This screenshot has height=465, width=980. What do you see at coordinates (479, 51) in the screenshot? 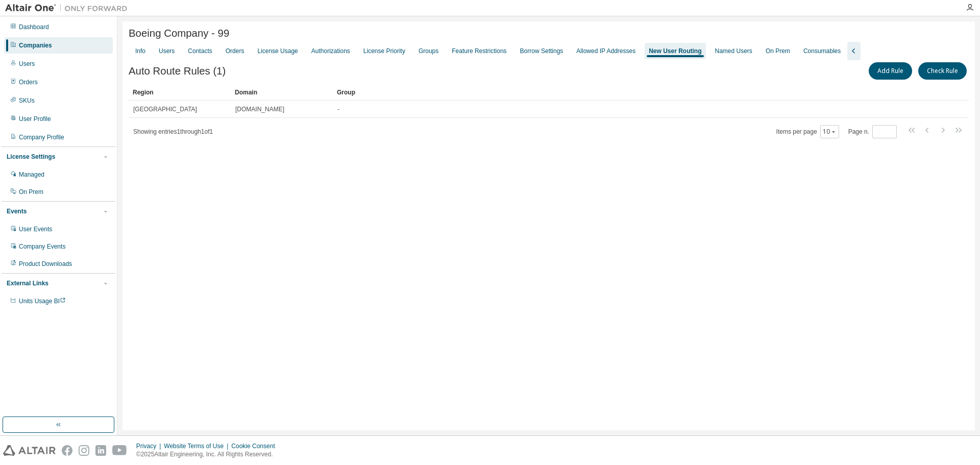
I see `div: Feature Restrictions` at bounding box center [479, 51].